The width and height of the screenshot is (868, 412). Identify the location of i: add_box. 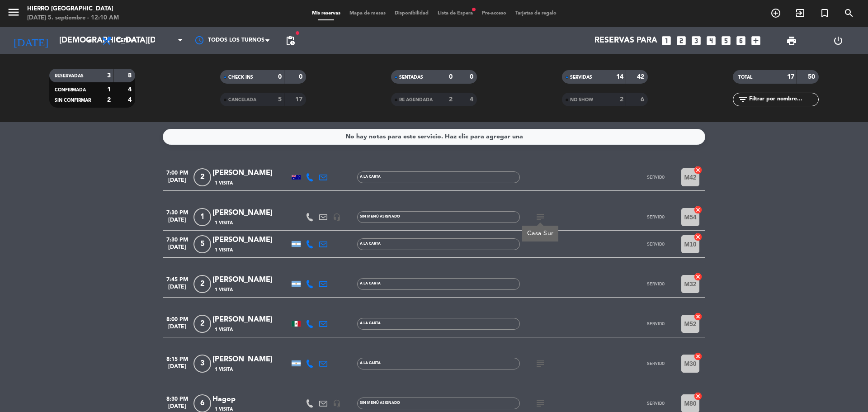
(756, 41).